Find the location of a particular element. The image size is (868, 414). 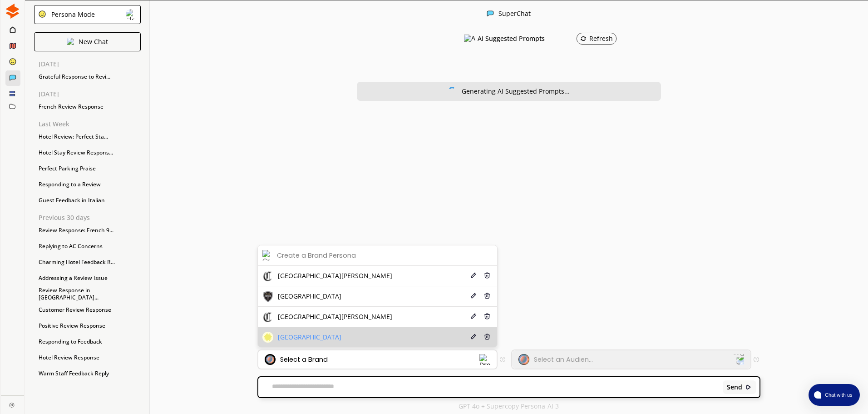

h3: AI Suggested Prompts is located at coordinates (511, 39).